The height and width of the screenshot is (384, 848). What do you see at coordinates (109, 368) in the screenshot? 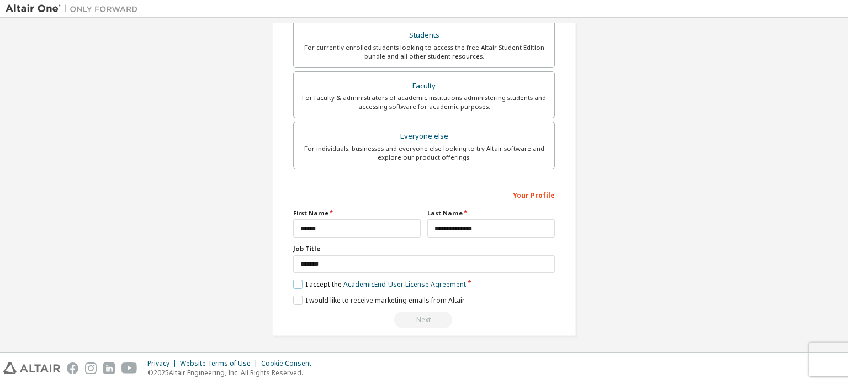
I see `img: linkedin.svg` at bounding box center [109, 368].